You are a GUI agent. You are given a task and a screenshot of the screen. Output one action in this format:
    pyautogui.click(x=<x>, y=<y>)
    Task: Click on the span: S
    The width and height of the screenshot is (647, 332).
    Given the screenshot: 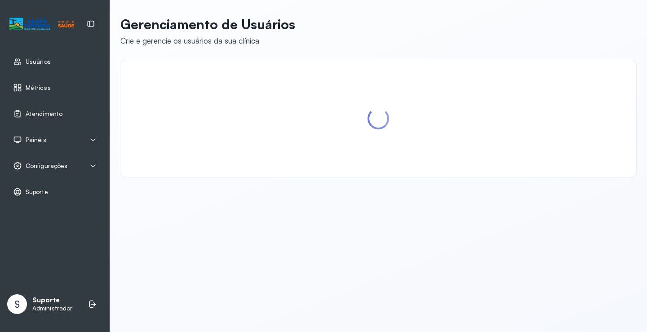 What is the action you would take?
    pyautogui.click(x=17, y=304)
    